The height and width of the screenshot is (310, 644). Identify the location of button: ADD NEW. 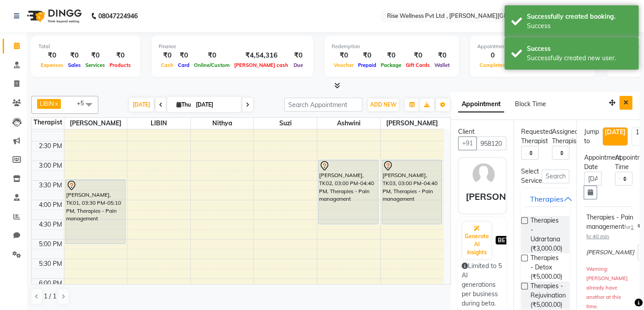
(383, 105).